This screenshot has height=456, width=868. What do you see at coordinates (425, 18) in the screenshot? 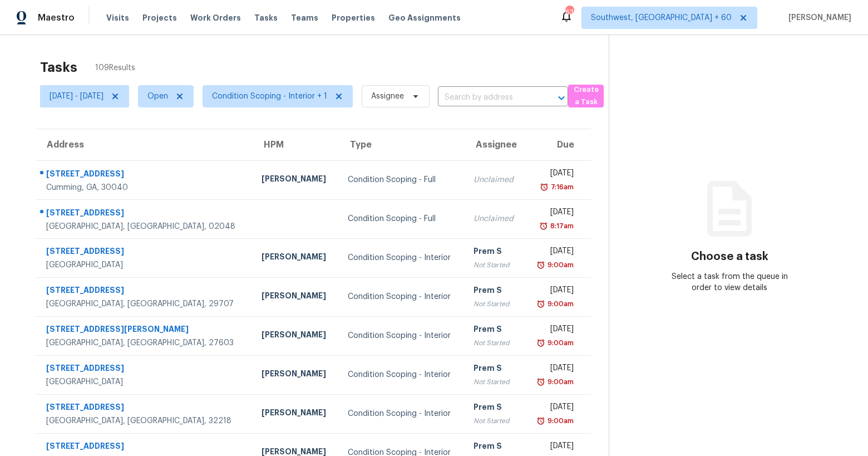
I see `span: Geo Assignments` at bounding box center [425, 18].